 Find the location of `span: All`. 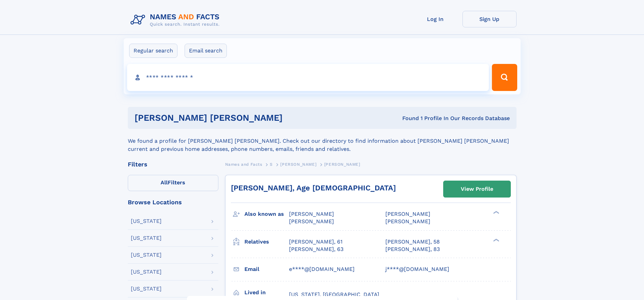

span: All is located at coordinates (164, 182).